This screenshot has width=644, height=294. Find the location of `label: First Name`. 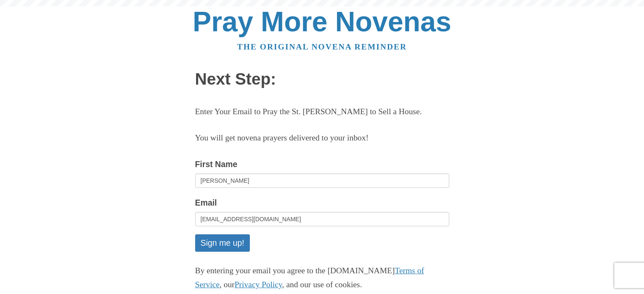

label: First Name is located at coordinates (216, 164).